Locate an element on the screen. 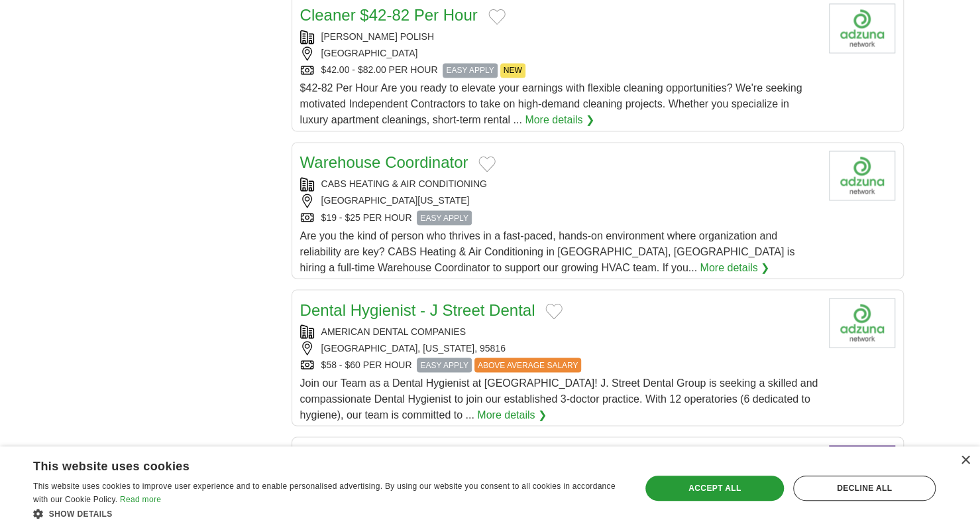 Image resolution: width=980 pixels, height=530 pixels. div: Show details is located at coordinates (328, 513).